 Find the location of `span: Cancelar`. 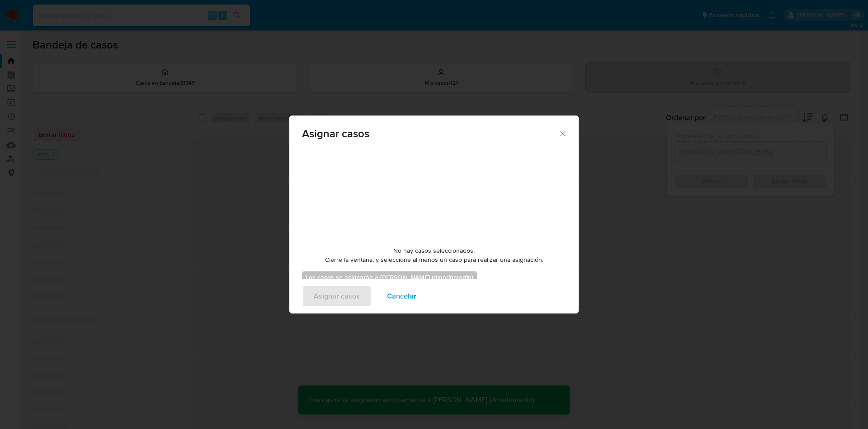

span: Cancelar is located at coordinates (402, 296).